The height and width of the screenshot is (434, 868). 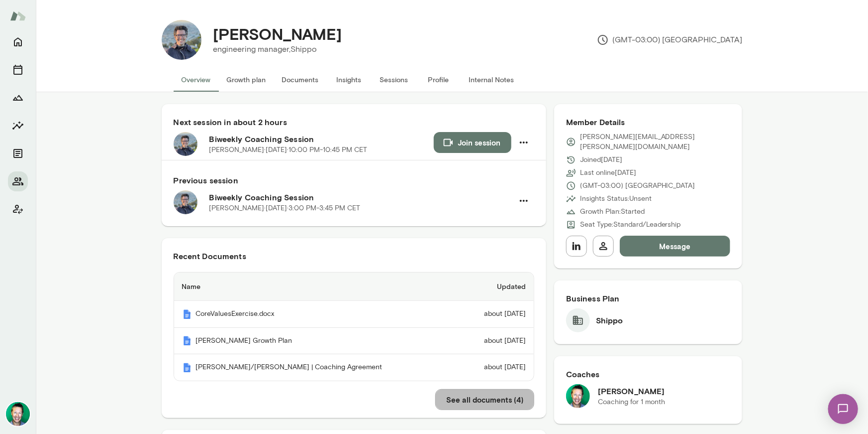 I want to click on th: Name, so click(x=316, y=286).